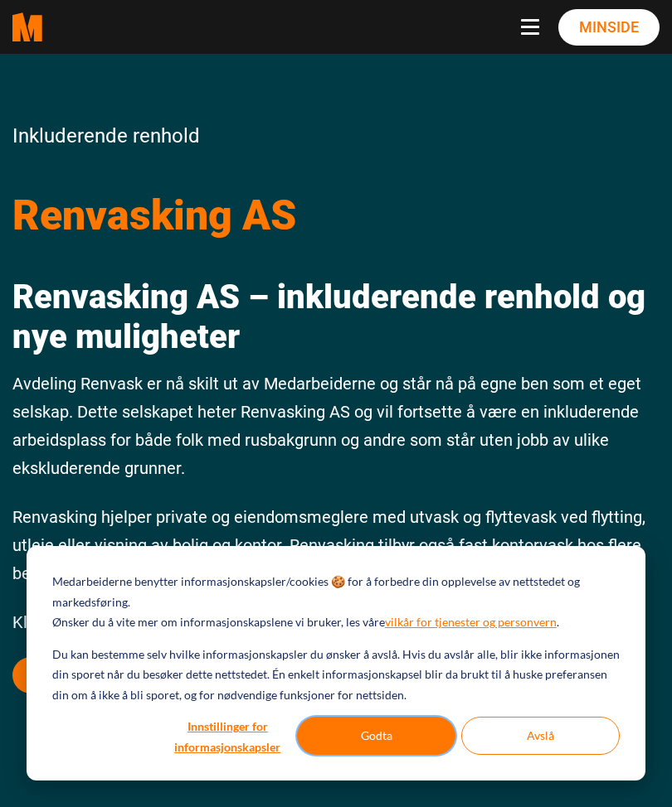 The image size is (672, 807). What do you see at coordinates (533, 27) in the screenshot?
I see `button: Navbar toggle button` at bounding box center [533, 27].